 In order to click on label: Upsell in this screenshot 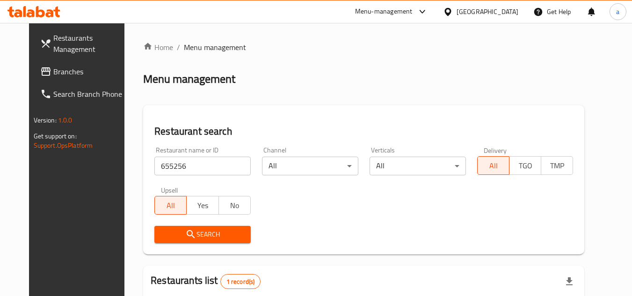, I will do `click(169, 190)`.